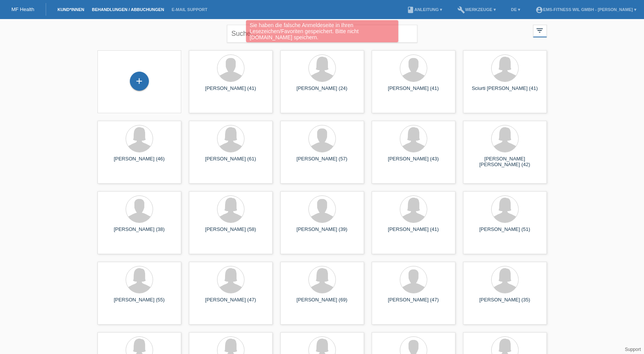 This screenshot has width=644, height=354. What do you see at coordinates (23, 9) in the screenshot?
I see `a: MF Health` at bounding box center [23, 9].